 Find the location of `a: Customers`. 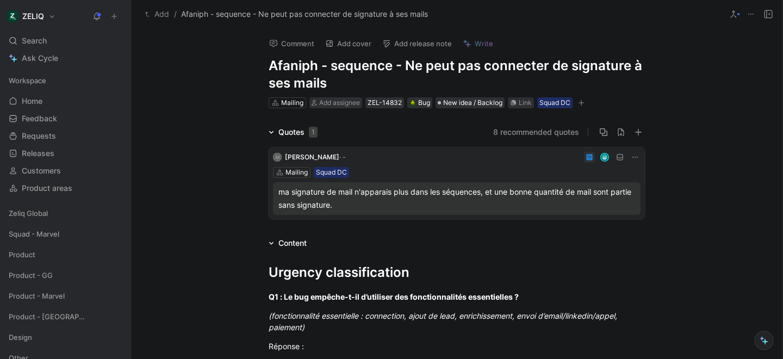

a: Customers is located at coordinates (65, 171).